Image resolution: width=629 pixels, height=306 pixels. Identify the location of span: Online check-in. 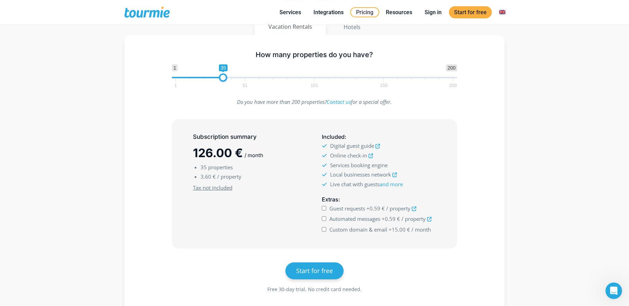
(348, 155).